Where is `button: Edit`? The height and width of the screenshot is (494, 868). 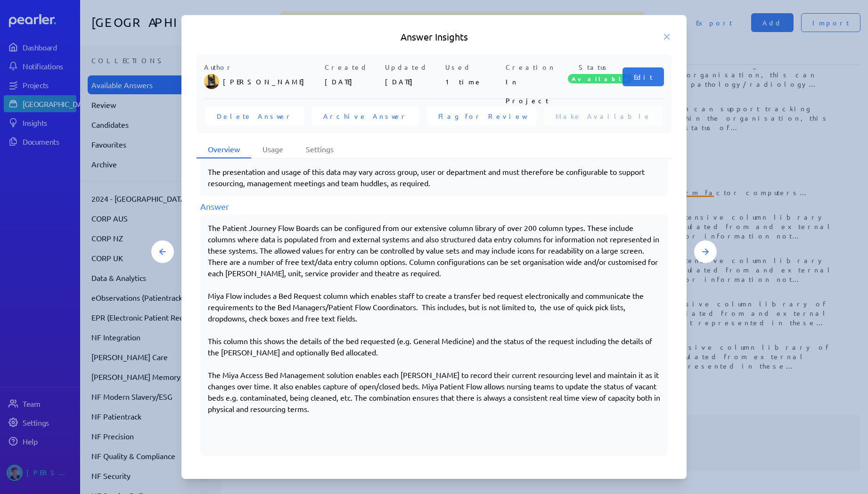
button: Edit is located at coordinates (643, 77).